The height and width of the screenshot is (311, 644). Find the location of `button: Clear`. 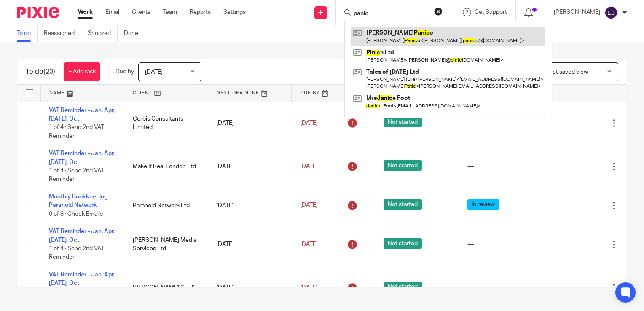

button: Clear is located at coordinates (438, 11).